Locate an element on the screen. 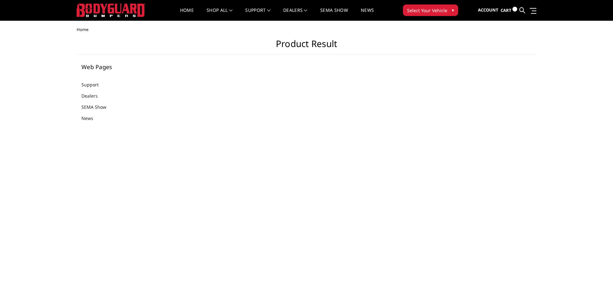 The height and width of the screenshot is (294, 613). span: Cart is located at coordinates (506, 10).